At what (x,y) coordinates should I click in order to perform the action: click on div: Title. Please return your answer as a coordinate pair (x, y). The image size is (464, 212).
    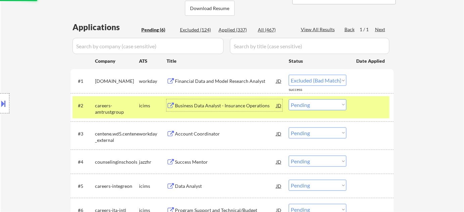
    Looking at the image, I should click on (224, 61).